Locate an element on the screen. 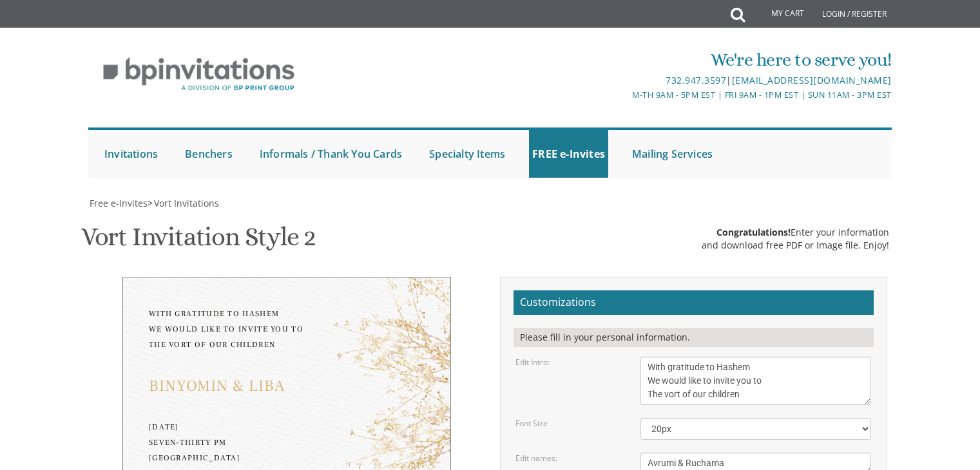  span: Free e-Invites is located at coordinates (119, 203).